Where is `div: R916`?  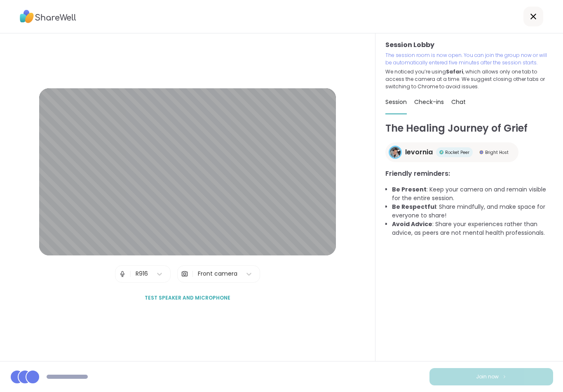 div: R916 is located at coordinates (142, 274).